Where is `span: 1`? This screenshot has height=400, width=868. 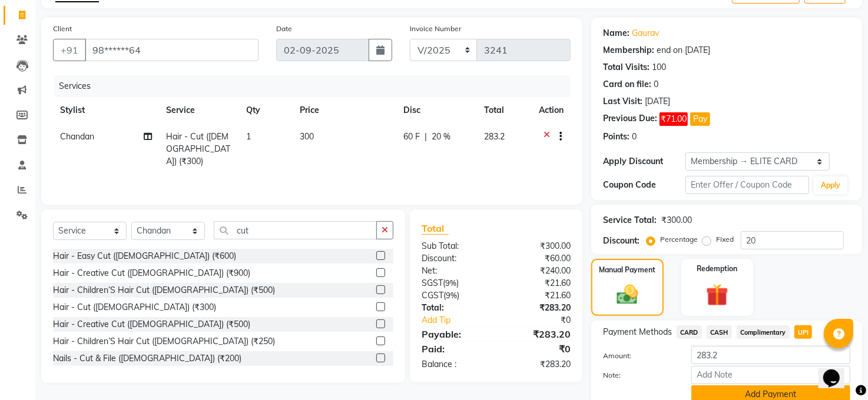
span: 1 is located at coordinates (249, 136).